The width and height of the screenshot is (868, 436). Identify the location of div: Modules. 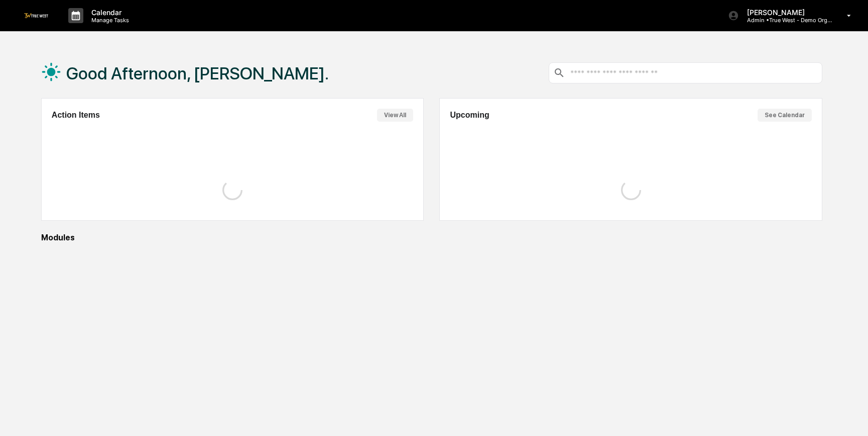
(432, 237).